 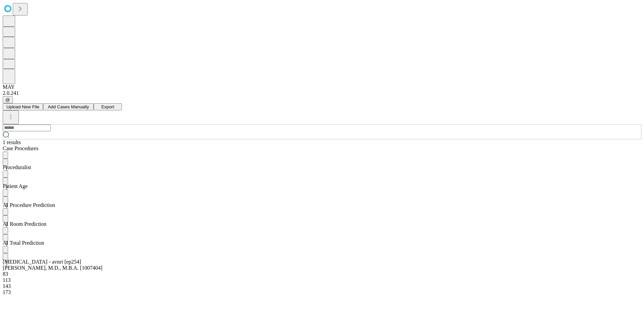 I want to click on span: Patient in room to patient out of room, so click(x=25, y=224).